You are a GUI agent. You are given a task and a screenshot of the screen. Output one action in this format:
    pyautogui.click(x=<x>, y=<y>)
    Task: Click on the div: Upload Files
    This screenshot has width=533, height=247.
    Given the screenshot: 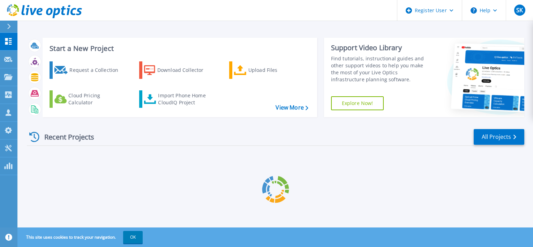 What is the action you would take?
    pyautogui.click(x=276, y=70)
    